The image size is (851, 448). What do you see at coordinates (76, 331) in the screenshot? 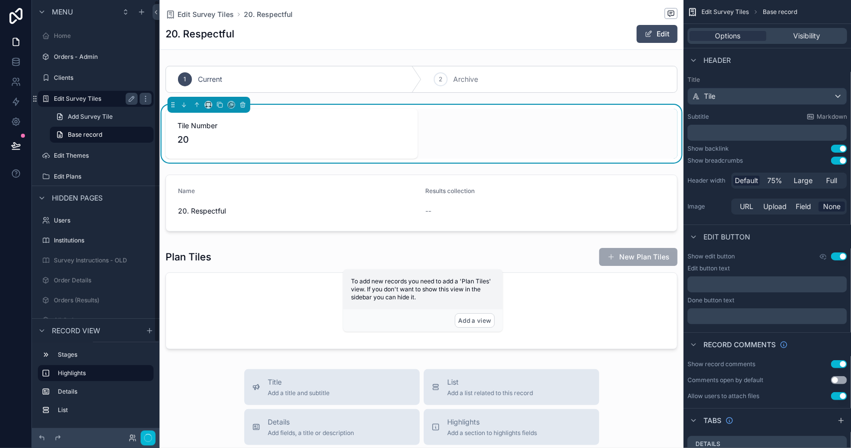
I see `span: Record view` at bounding box center [76, 331].